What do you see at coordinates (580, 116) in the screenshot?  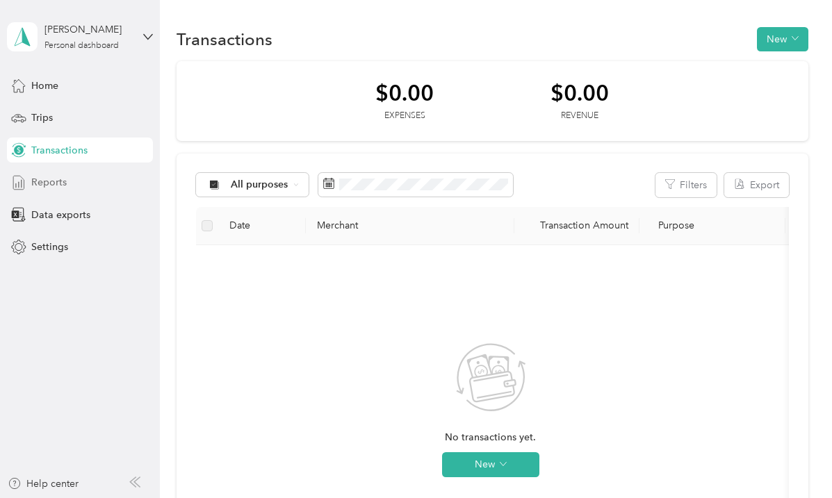 I see `div: Revenue` at bounding box center [580, 116].